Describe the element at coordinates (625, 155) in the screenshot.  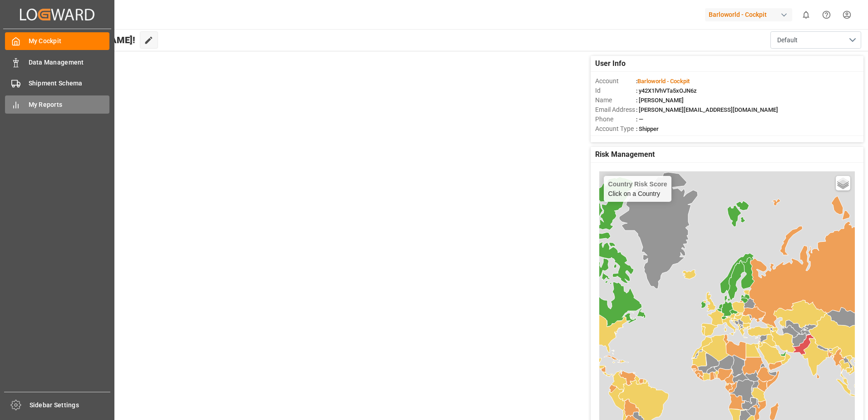
I see `span: Risk Management` at that location.